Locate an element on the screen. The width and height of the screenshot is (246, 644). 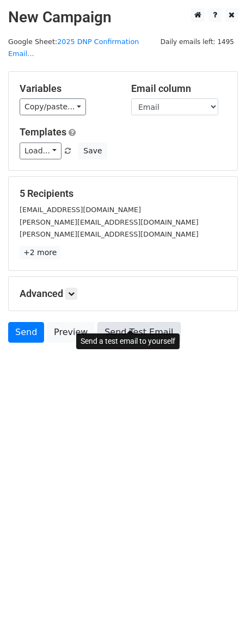
div: Chat Widget is located at coordinates (219, 618).